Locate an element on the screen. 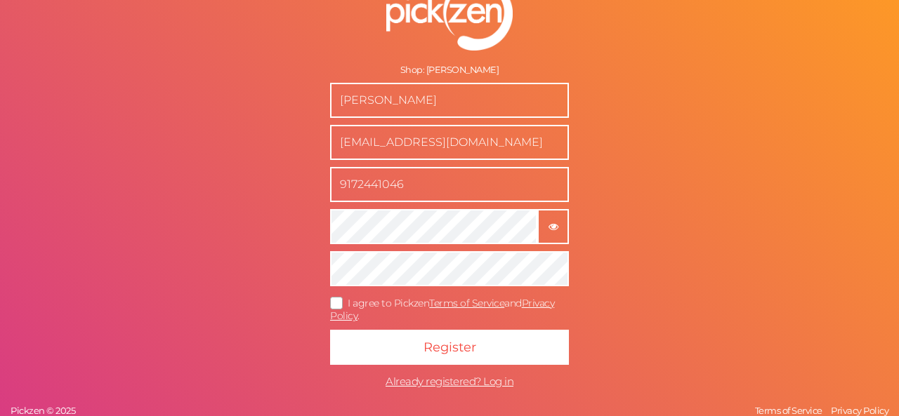  a: Pickzen © 2025 is located at coordinates (43, 411).